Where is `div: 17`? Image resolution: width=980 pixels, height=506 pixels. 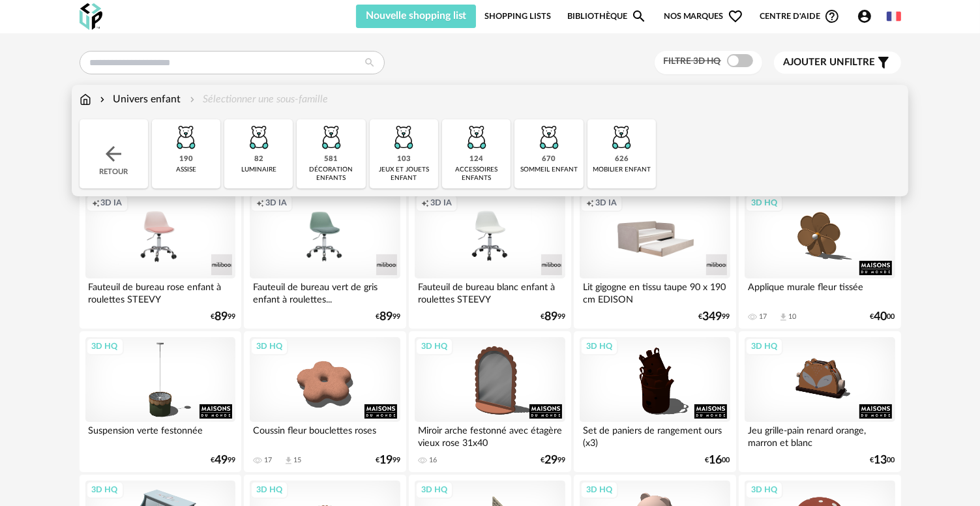
div: 17 is located at coordinates (268, 460).